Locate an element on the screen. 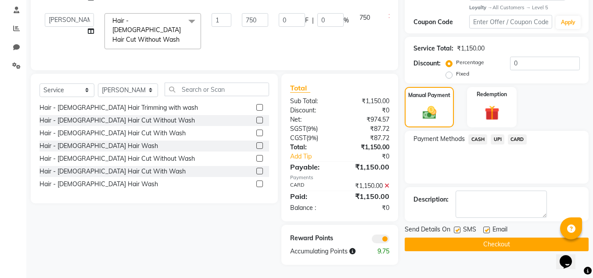  button: Apply is located at coordinates (568, 22).